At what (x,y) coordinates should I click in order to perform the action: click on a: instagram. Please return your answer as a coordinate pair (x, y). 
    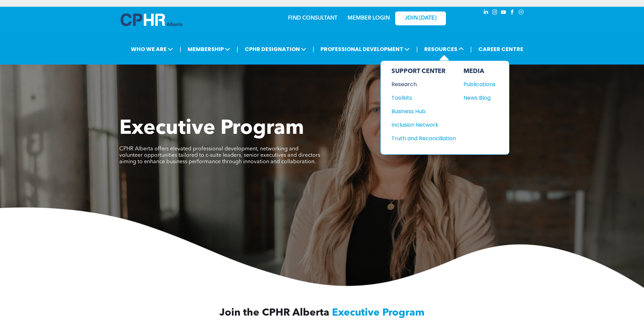
    Looking at the image, I should click on (495, 13).